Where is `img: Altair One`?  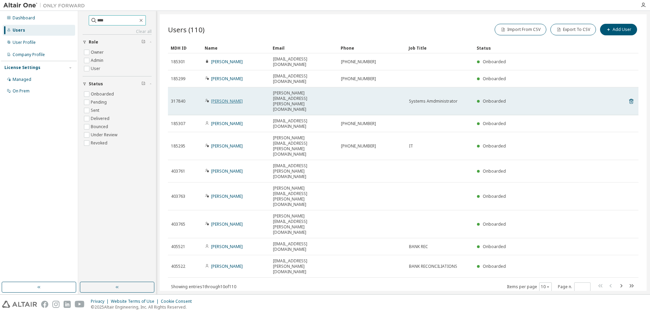
img: Altair One is located at coordinates (46, 5).